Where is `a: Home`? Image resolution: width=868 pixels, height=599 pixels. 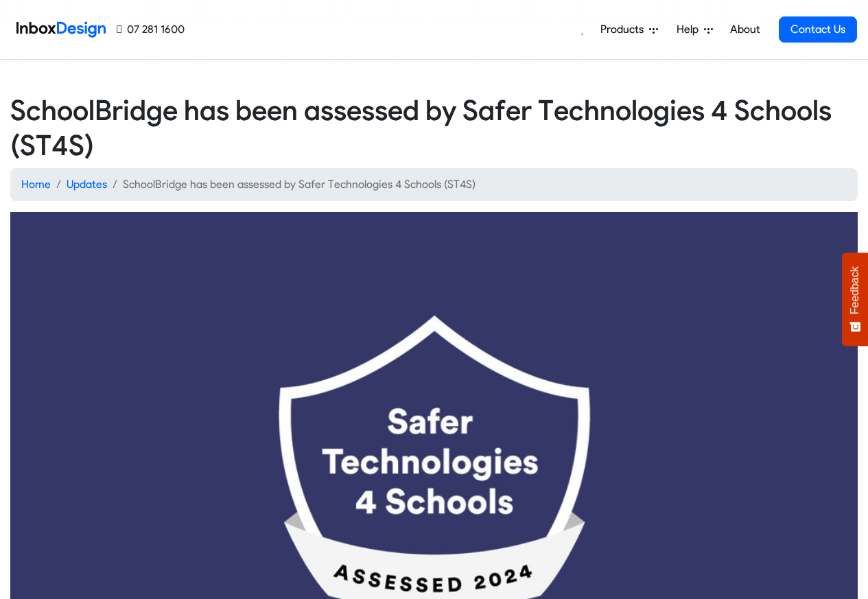
a: Home is located at coordinates (36, 184).